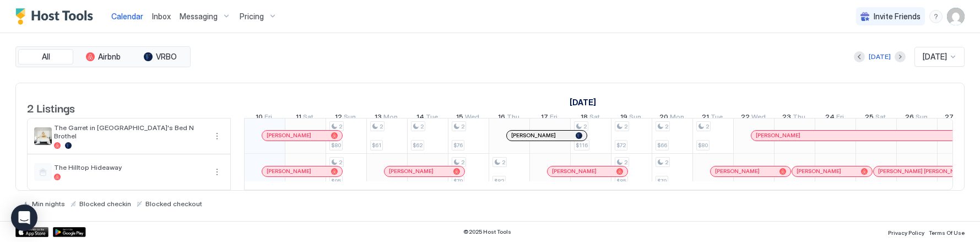  I want to click on span: The Hilltop Hideaway, so click(130, 167).